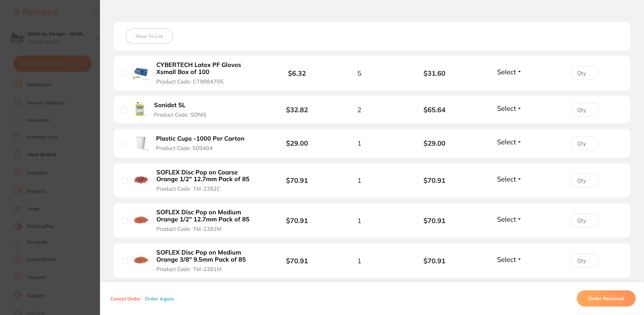 The height and width of the screenshot is (315, 644). I want to click on span: 5, so click(359, 73).